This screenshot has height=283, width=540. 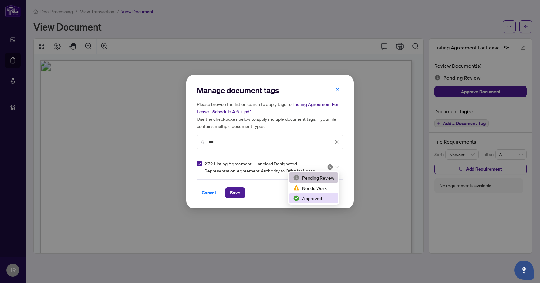 What do you see at coordinates (270, 115) in the screenshot?
I see `h5: Please browse the list or search to apply tags to: Use the checkboxes below to apply multiple doc...` at bounding box center [270, 115].